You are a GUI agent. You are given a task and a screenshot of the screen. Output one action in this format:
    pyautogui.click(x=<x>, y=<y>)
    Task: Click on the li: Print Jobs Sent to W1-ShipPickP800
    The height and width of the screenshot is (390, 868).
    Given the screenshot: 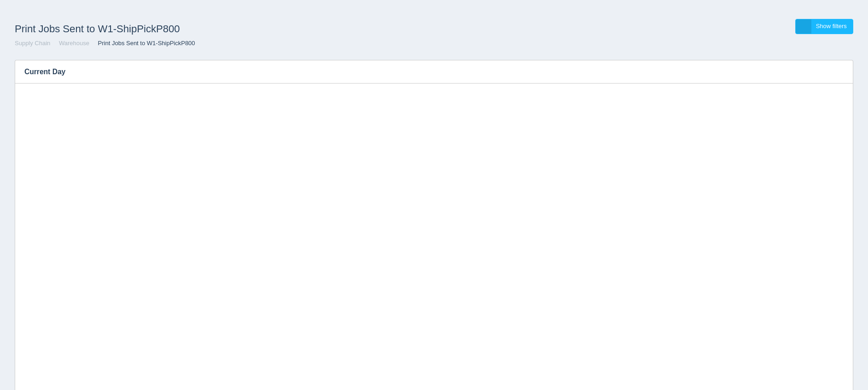 What is the action you would take?
    pyautogui.click(x=143, y=43)
    